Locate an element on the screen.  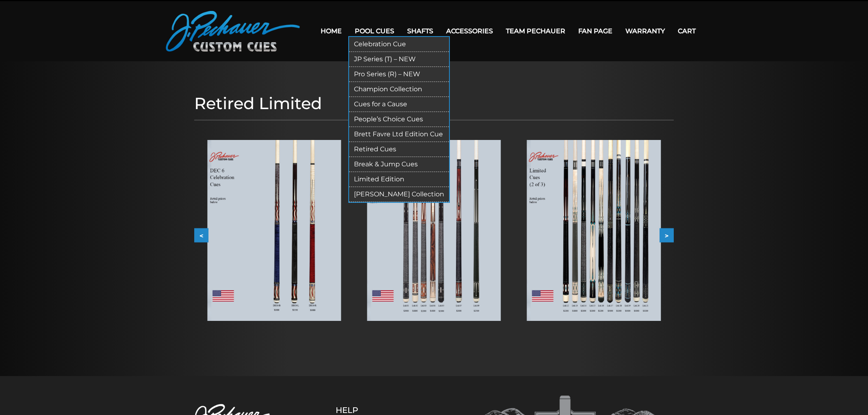
img: Pechauer Custom Cues is located at coordinates (233, 31).